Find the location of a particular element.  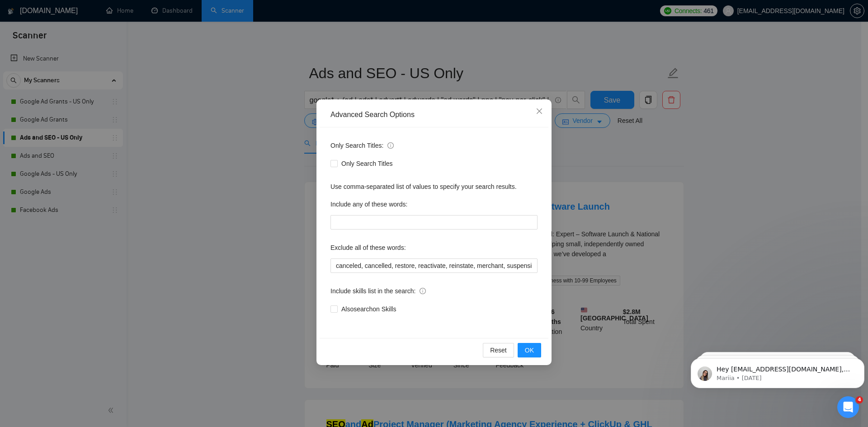

span: OK is located at coordinates (529, 350).